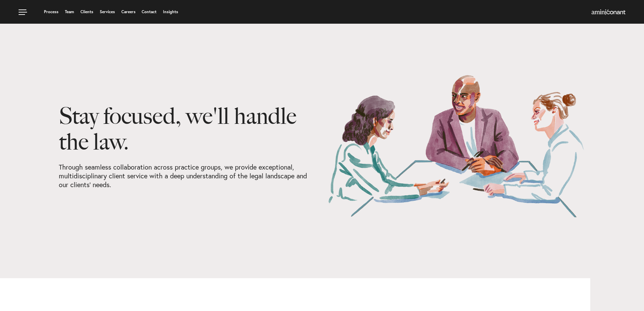 Image resolution: width=644 pixels, height=311 pixels. I want to click on p: Through seamless collaboration across practice groups, we provide exceptional, multidisciplinary ..., so click(188, 176).